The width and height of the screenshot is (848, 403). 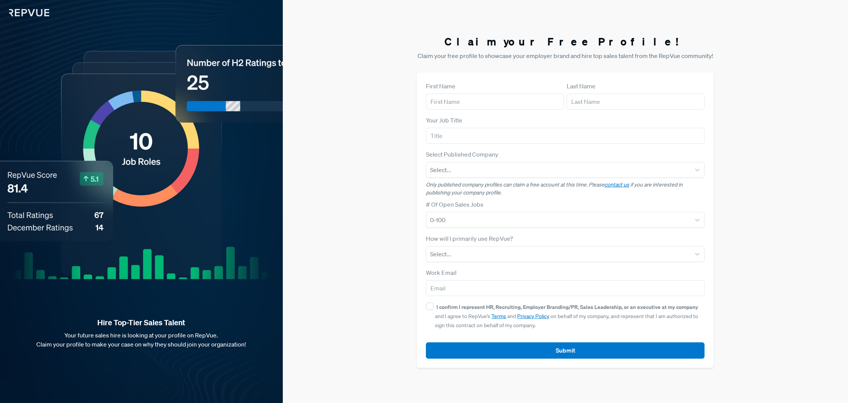 I want to click on a: contact us, so click(x=617, y=184).